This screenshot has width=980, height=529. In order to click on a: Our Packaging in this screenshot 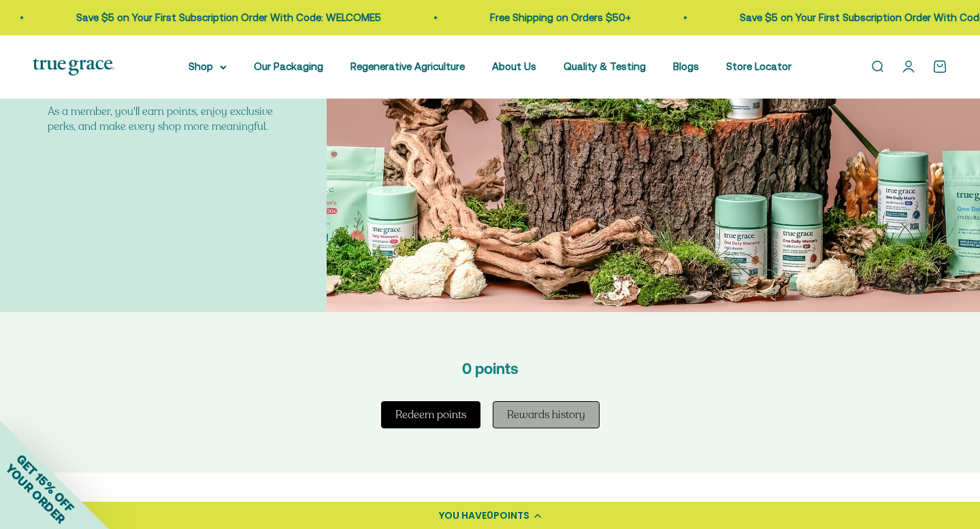, I will do `click(289, 66)`.